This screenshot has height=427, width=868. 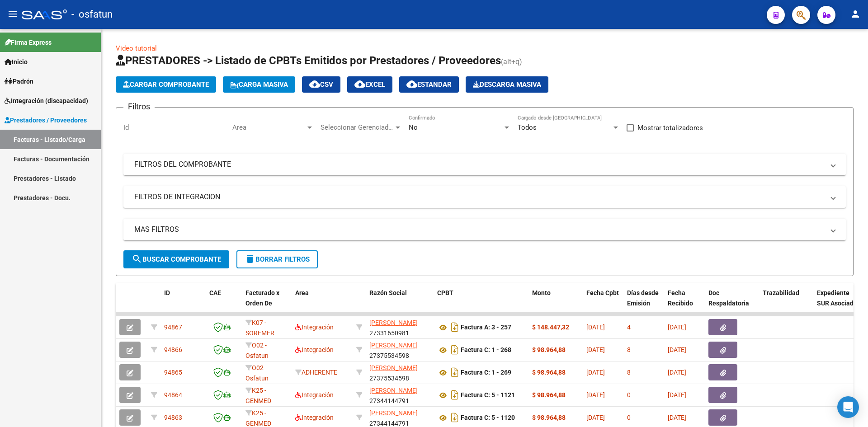 What do you see at coordinates (309, 61) in the screenshot?
I see `span: PRESTADORES -> Listado de CPBTs Emitidos por Prestadores / Proveedores` at bounding box center [309, 61].